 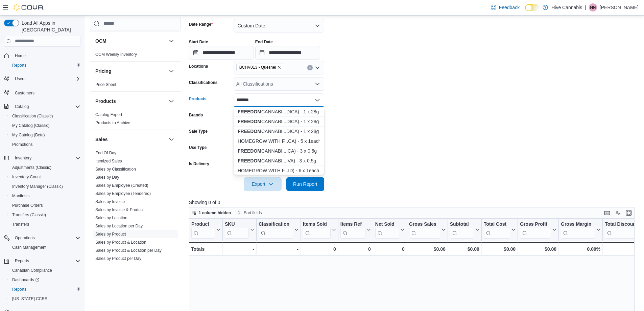 I want to click on label: Classifications, so click(x=203, y=82).